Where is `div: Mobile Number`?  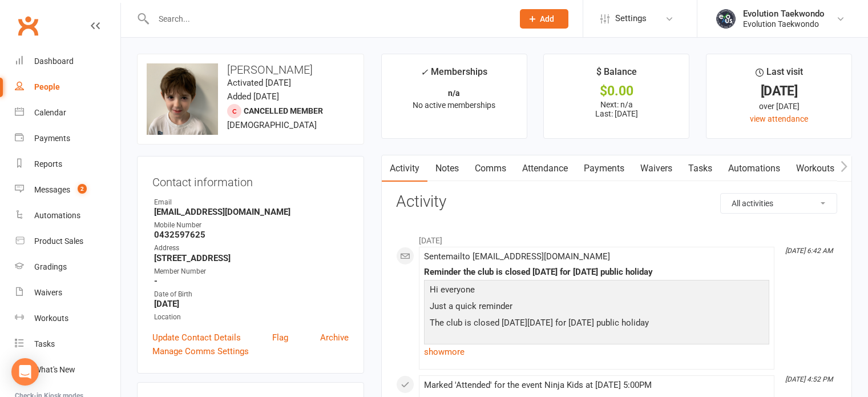 div: Mobile Number is located at coordinates (251, 225).